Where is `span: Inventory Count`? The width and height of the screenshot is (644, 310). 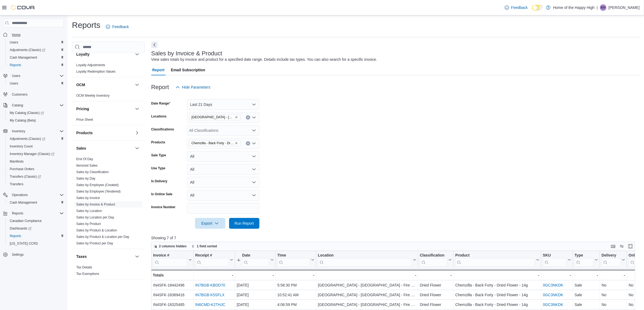
span: Inventory Count is located at coordinates (21, 146).